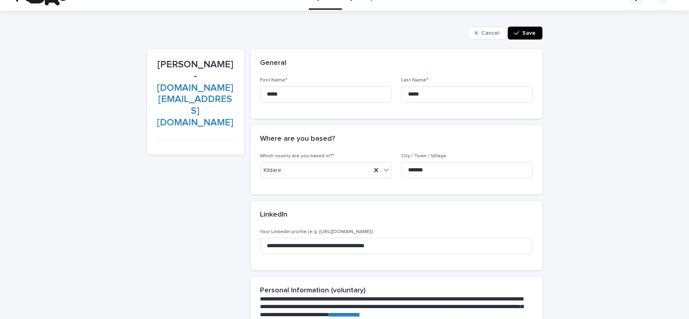 The height and width of the screenshot is (319, 689). I want to click on h2: General, so click(273, 63).